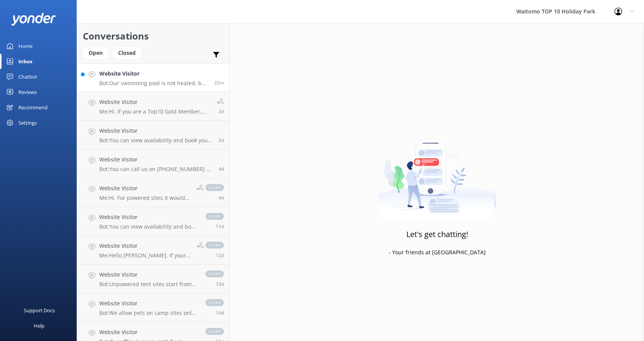 Image resolution: width=644 pixels, height=341 pixels. What do you see at coordinates (25, 46) in the screenshot?
I see `div: Home` at bounding box center [25, 46].